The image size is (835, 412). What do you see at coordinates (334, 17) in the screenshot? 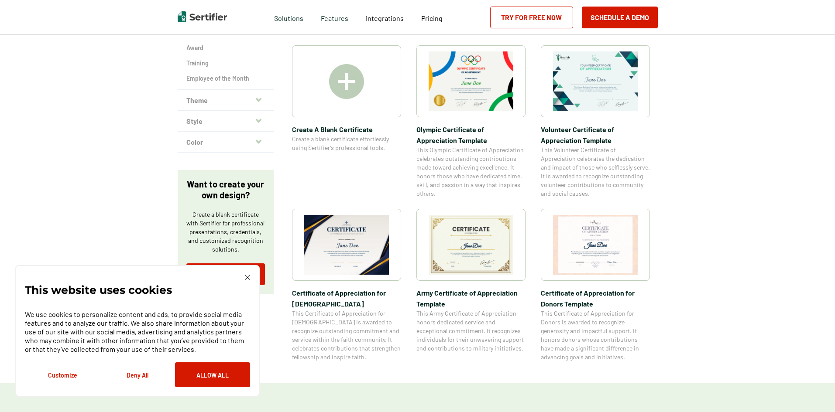
I see `span: Features` at bounding box center [334, 17].